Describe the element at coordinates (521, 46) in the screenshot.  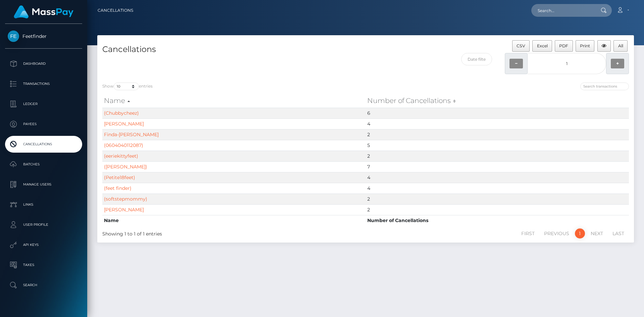
I see `span: CSV` at that location.